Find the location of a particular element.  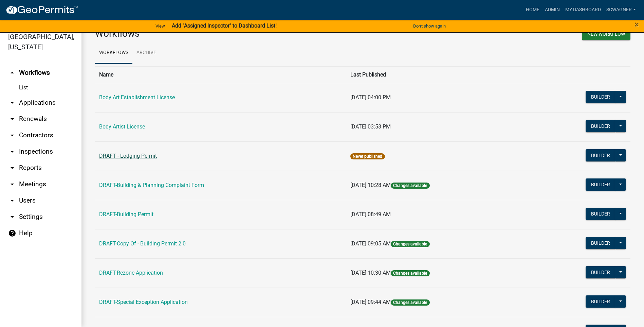

a: DRAFT-Building Permit is located at coordinates (126, 214).